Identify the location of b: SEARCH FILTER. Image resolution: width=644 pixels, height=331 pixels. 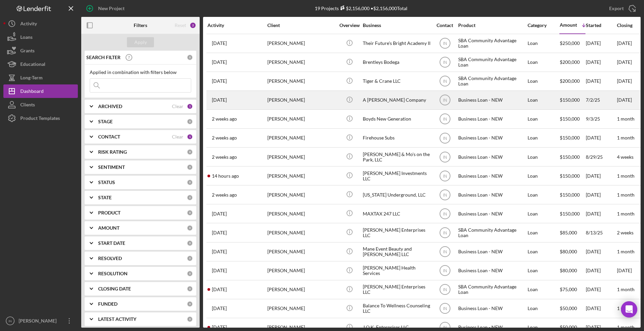
(103, 58).